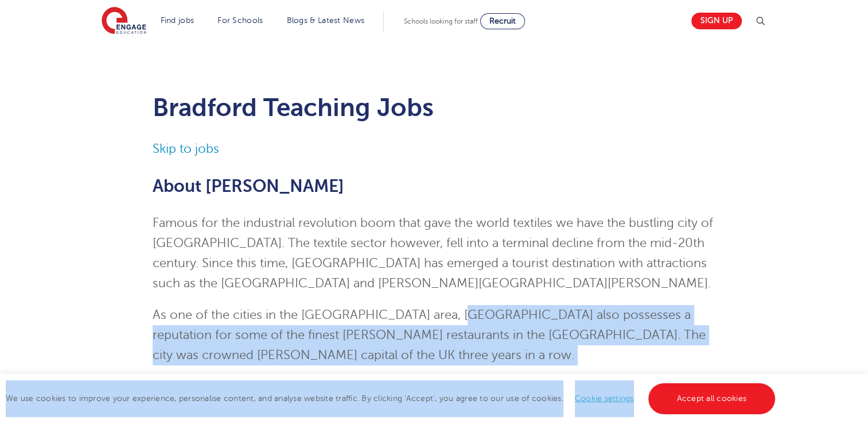 This screenshot has height=424, width=868. Describe the element at coordinates (240, 20) in the screenshot. I see `a: For Schools` at that location.